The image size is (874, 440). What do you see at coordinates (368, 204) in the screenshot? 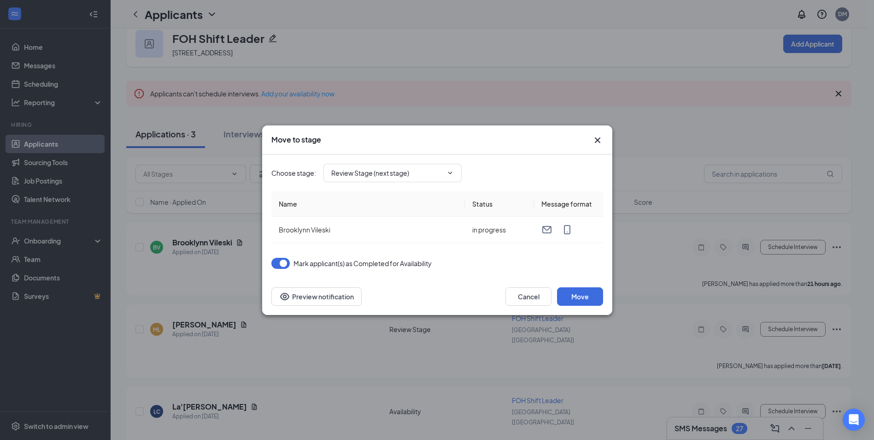
I see `th: Name` at bounding box center [368, 204].